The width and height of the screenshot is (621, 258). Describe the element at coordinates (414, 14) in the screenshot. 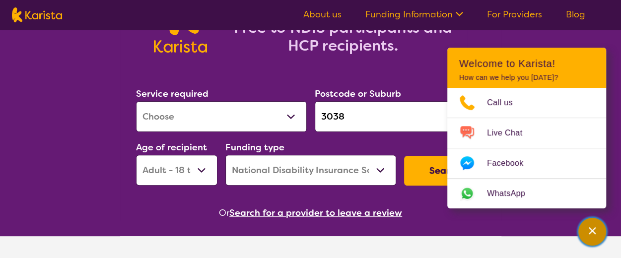

I see `a: Funding Information` at that location.